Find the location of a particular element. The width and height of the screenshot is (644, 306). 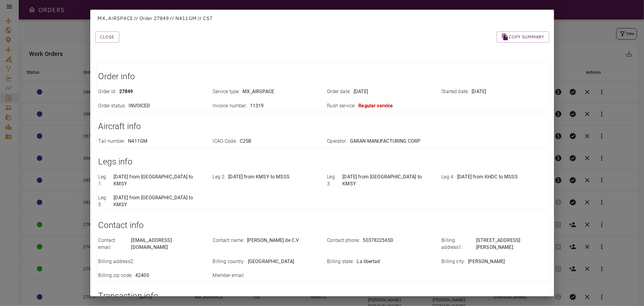

p: Tail number : is located at coordinates (111, 141).